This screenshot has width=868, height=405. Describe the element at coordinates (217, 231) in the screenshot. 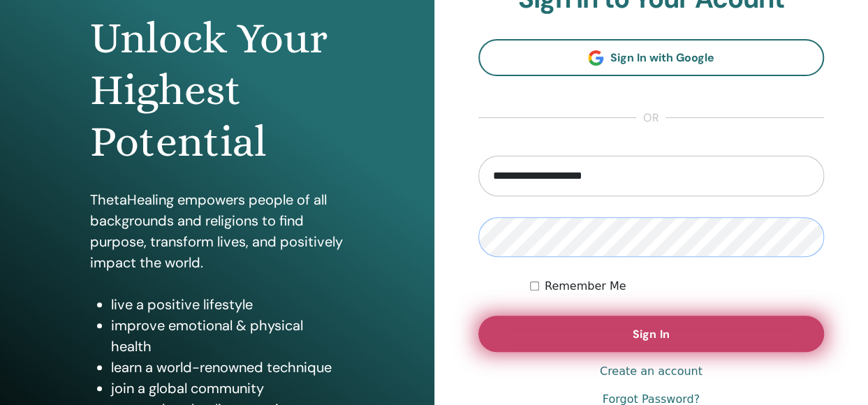

I see `p: ThetaHealing empowers people of all backgrounds and religions to find purpose, transform lives, a...` at that location.